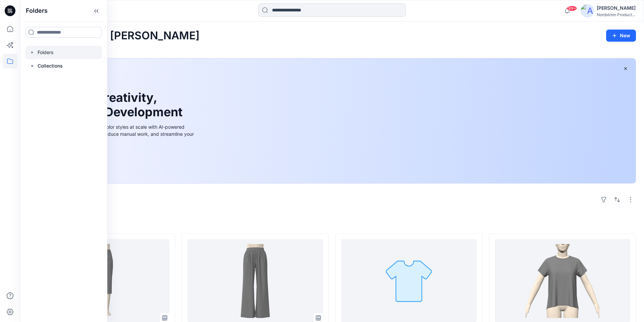 The image size is (644, 322). I want to click on div: Explore ideas faster and recolor styles at scale with AI-powered tools that boost creativity, red..., so click(120, 134).